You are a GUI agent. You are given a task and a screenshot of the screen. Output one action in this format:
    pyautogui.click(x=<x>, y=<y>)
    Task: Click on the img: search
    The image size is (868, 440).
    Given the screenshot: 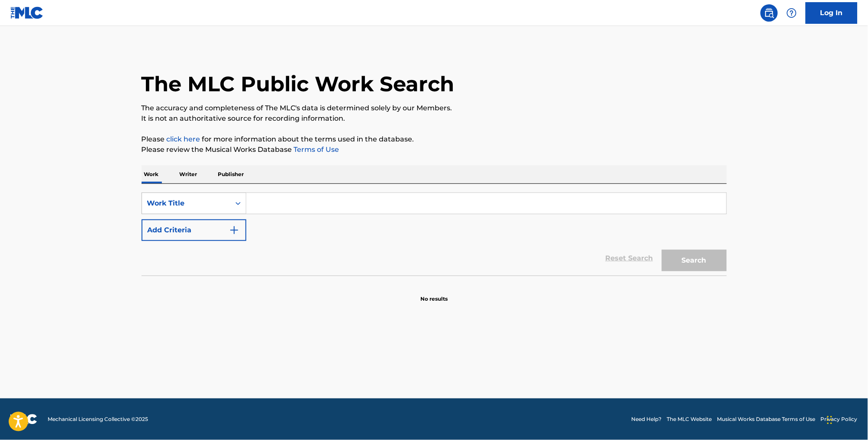 What is the action you would take?
    pyautogui.click(x=769, y=13)
    